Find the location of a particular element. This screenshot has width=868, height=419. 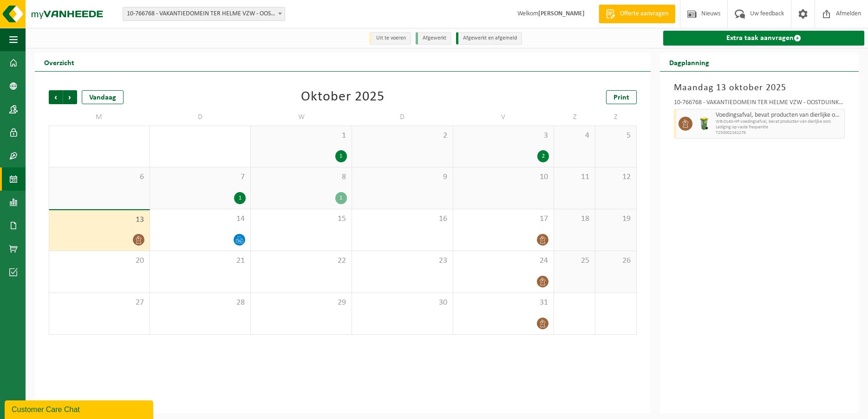

td: W is located at coordinates (302, 117).